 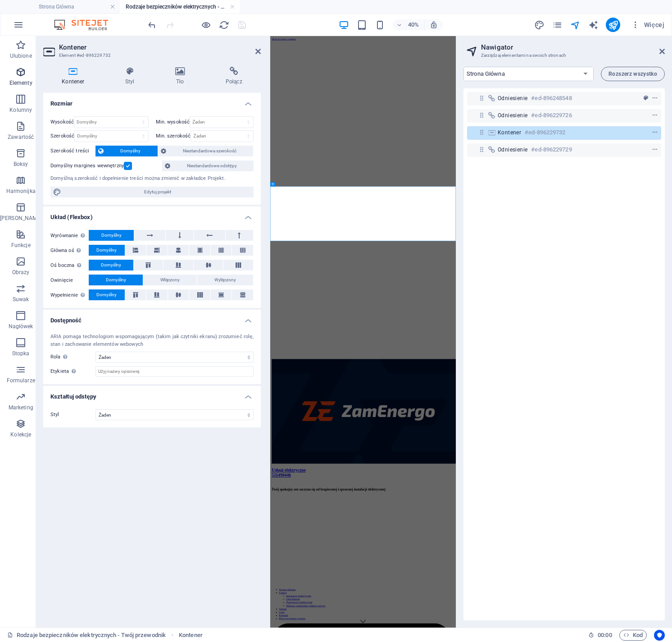 What do you see at coordinates (21, 245) in the screenshot?
I see `p: Funkcje` at bounding box center [21, 245].